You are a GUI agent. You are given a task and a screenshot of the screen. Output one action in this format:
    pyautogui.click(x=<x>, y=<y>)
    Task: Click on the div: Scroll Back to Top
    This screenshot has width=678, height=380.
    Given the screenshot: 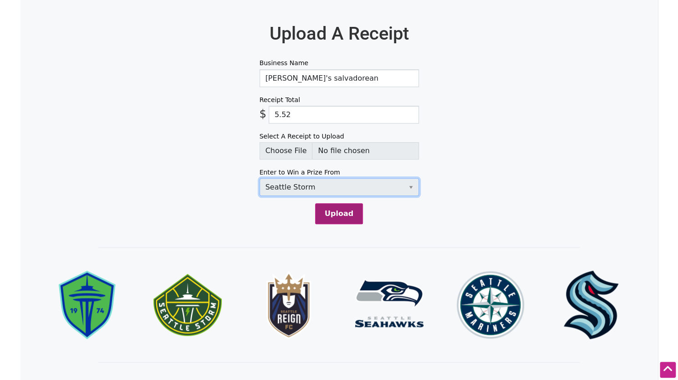 What is the action you would take?
    pyautogui.click(x=667, y=369)
    